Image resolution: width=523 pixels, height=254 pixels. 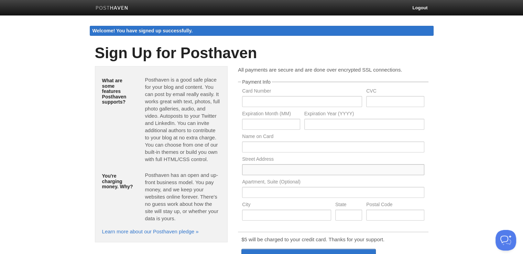 I want to click on label: Card Number, so click(x=302, y=91).